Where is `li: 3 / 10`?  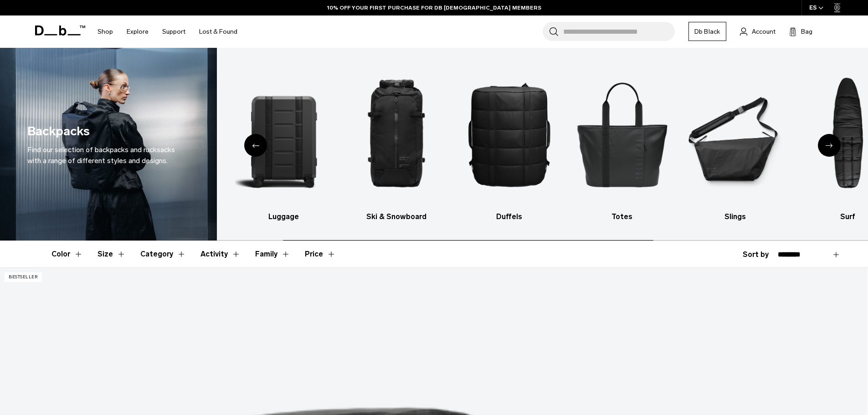
li: 3 / 10 is located at coordinates (397, 142).